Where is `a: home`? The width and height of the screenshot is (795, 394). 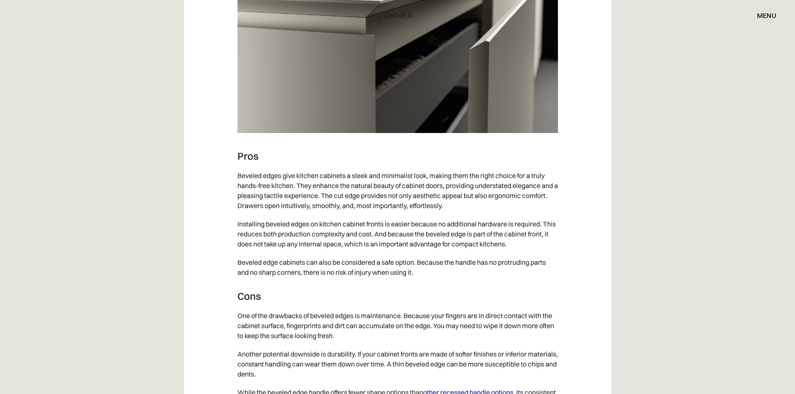 a: home is located at coordinates (398, 15).